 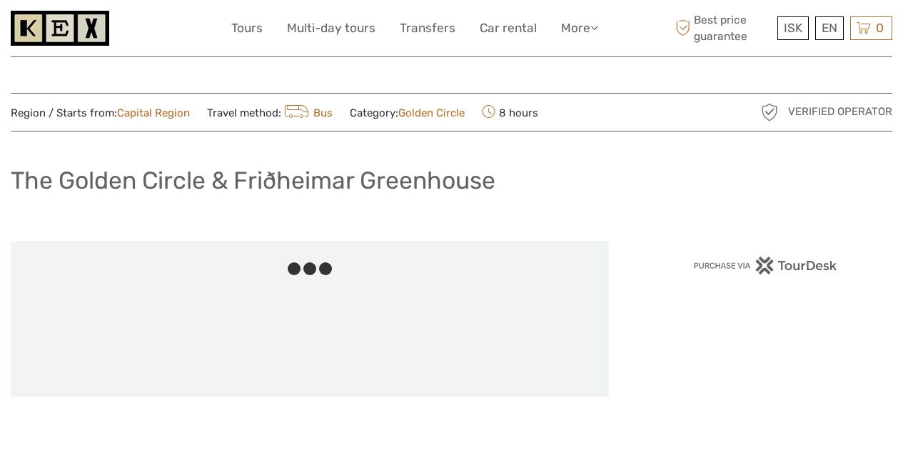 I want to click on a: Bus, so click(x=307, y=113).